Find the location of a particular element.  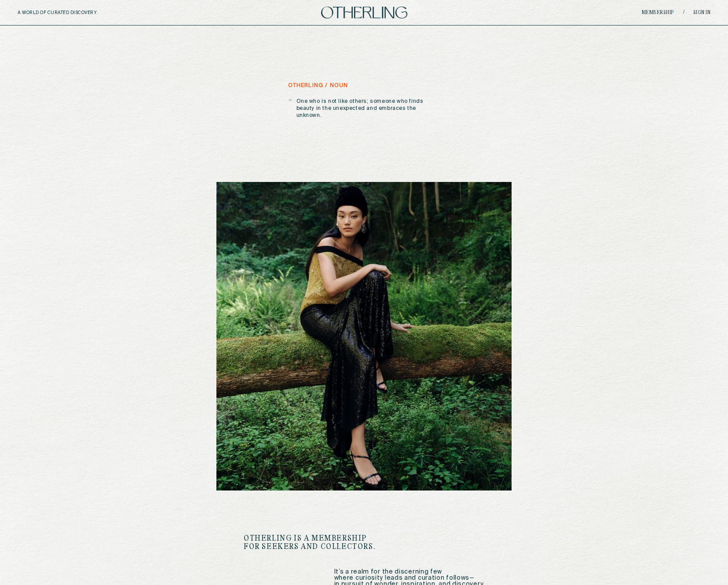

h5: otherling / noun is located at coordinates (318, 86).